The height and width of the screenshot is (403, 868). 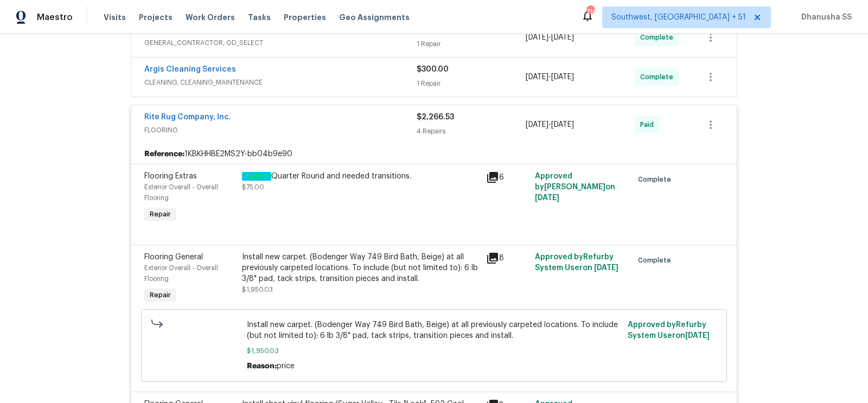 What do you see at coordinates (436, 117) in the screenshot?
I see `span: $2,266.53` at bounding box center [436, 117].